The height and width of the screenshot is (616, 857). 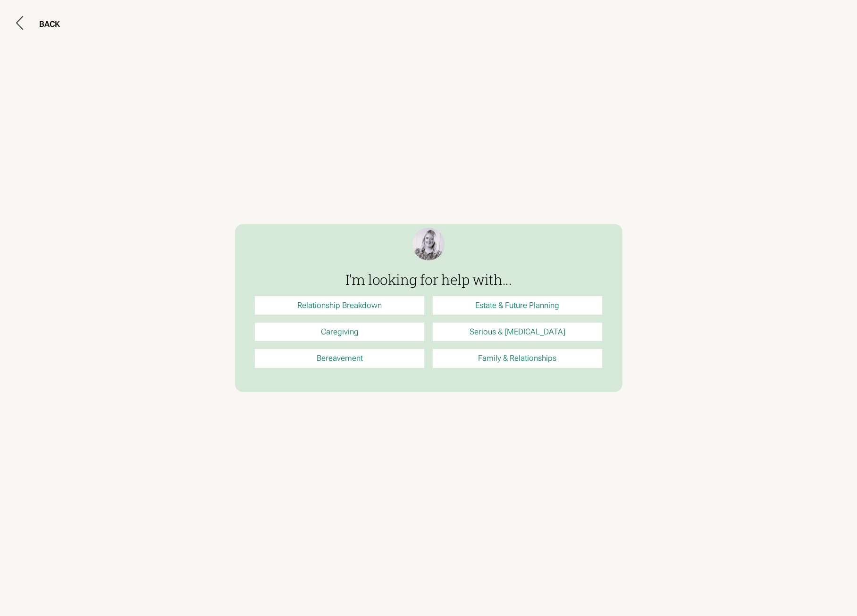 I want to click on div: BACK, so click(x=50, y=24).